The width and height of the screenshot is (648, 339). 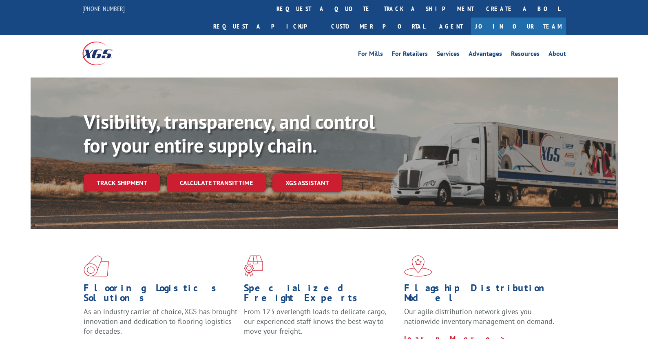 What do you see at coordinates (479, 316) in the screenshot?
I see `span: Our agile distribution network gives you nationwide inventory management on demand.` at bounding box center [479, 316].